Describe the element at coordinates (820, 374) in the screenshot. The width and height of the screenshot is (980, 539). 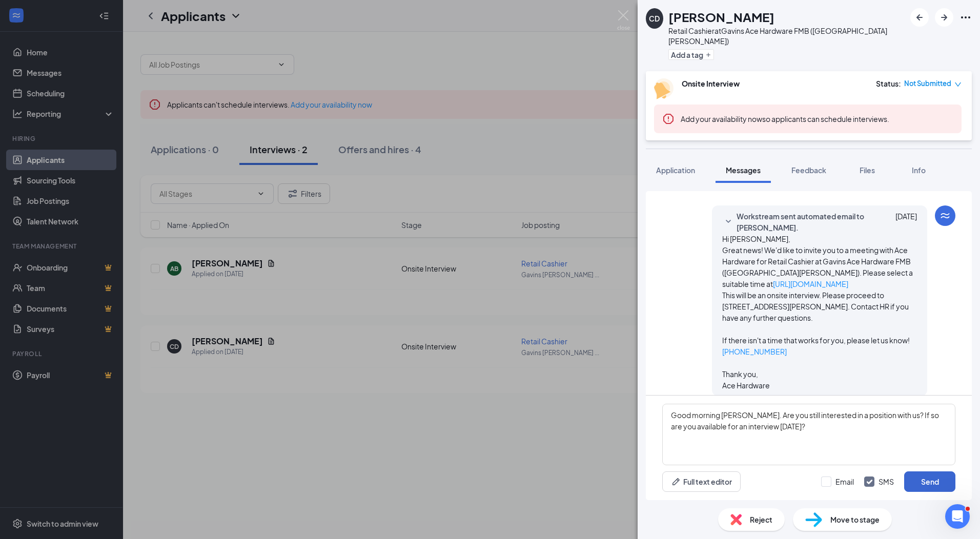
I see `p: Thank you,` at that location.